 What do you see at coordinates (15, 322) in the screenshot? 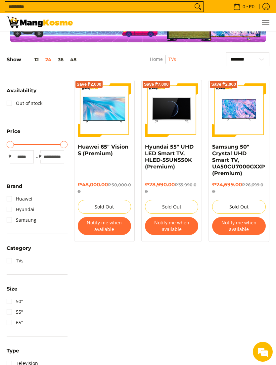
I see `a: 65"` at bounding box center [15, 322].